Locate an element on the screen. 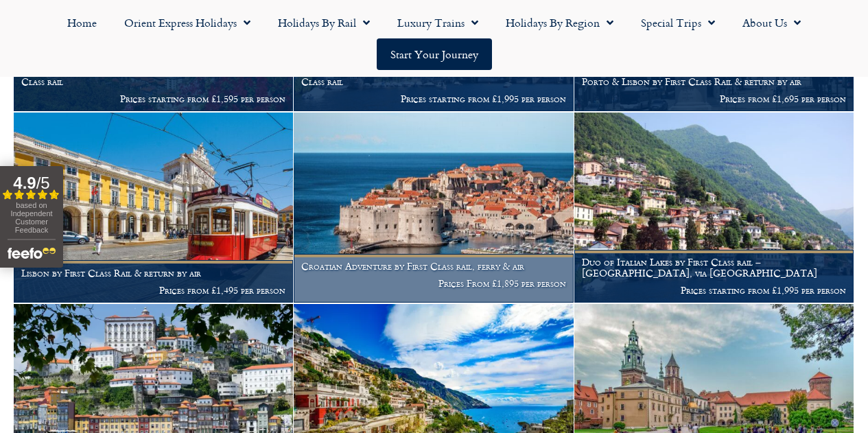 The image size is (868, 433). a: Luxury Trains is located at coordinates (437, 22).